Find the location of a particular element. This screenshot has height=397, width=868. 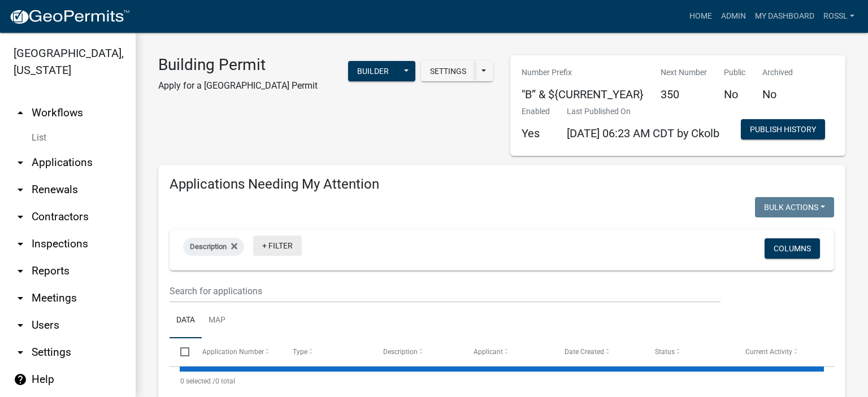

span: Application Number is located at coordinates (233, 352).